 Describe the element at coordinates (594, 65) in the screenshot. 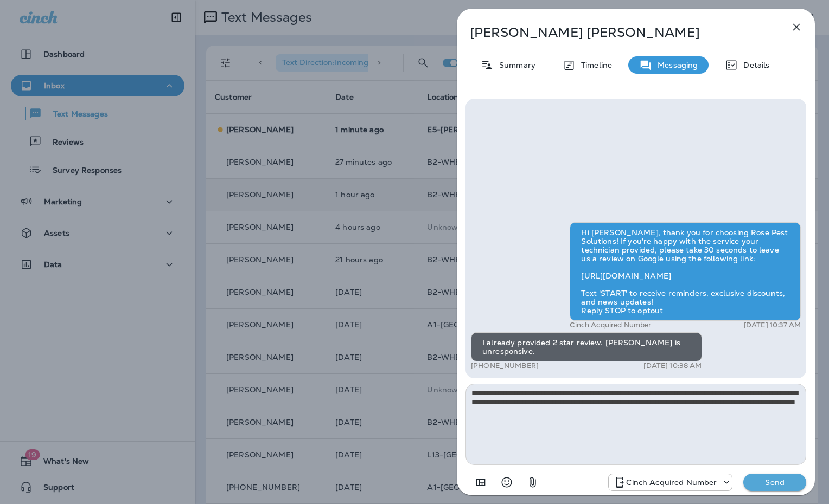

I see `p: Timeline` at that location.